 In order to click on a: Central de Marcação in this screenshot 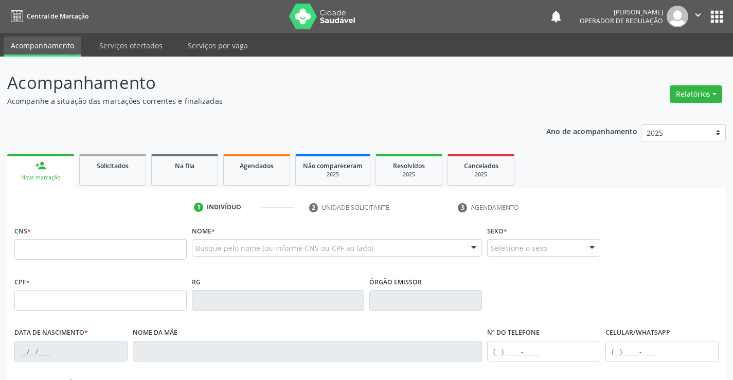, I will do `click(48, 16)`.